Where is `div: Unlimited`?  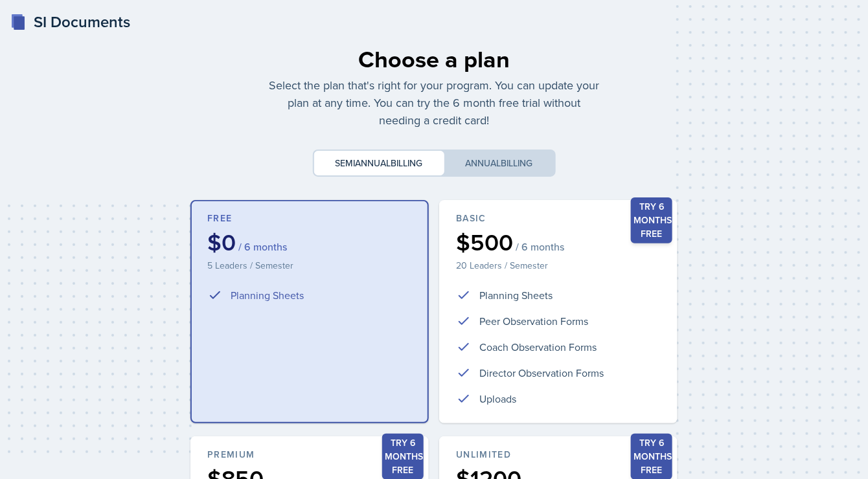 div: Unlimited is located at coordinates (559, 455).